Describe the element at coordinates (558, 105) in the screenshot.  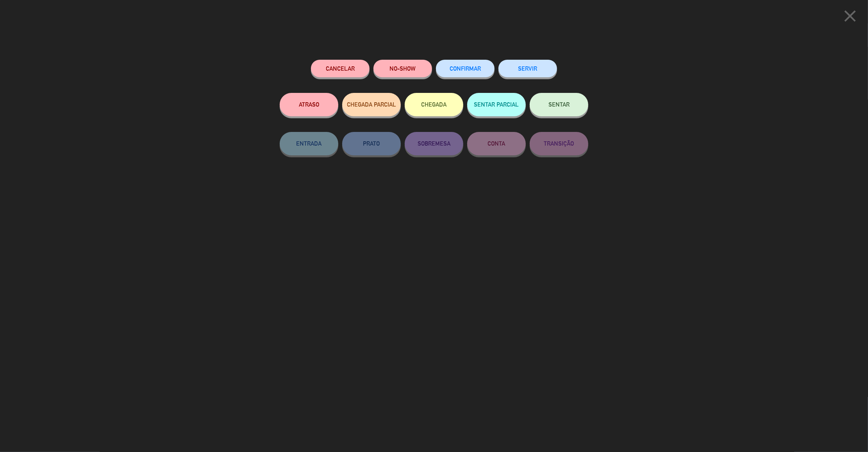
I see `button: SENTAR` at that location.